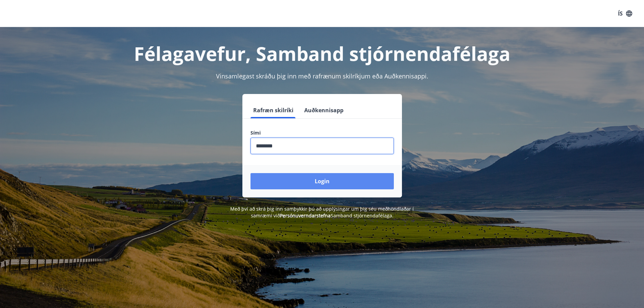 This screenshot has width=644, height=308. What do you see at coordinates (324, 110) in the screenshot?
I see `button: Auðkennisapp` at bounding box center [324, 110].